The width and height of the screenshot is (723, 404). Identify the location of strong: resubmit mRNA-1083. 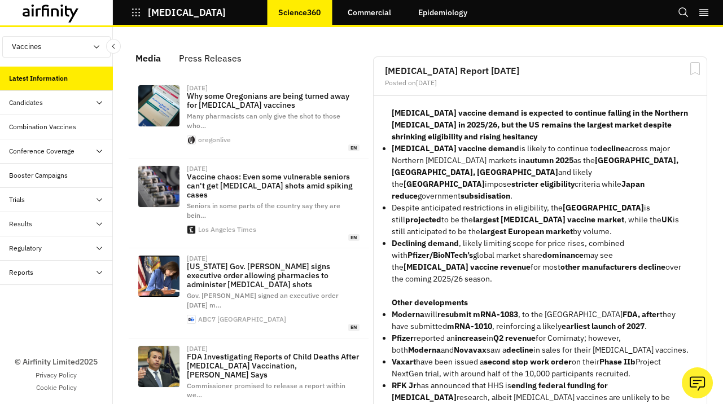
(477, 314).